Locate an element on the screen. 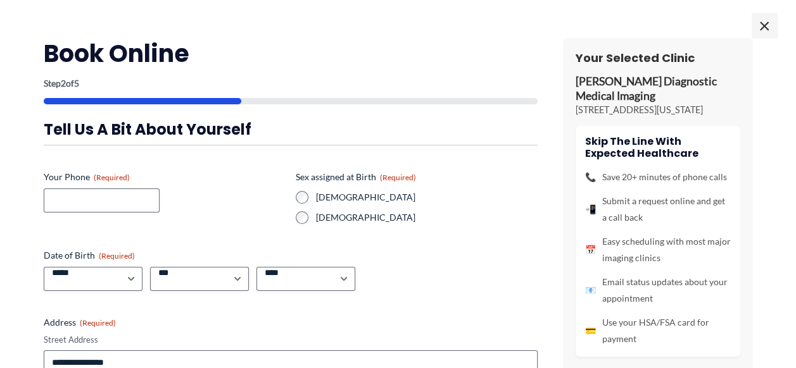  legend: Date of Birth is located at coordinates (89, 256).